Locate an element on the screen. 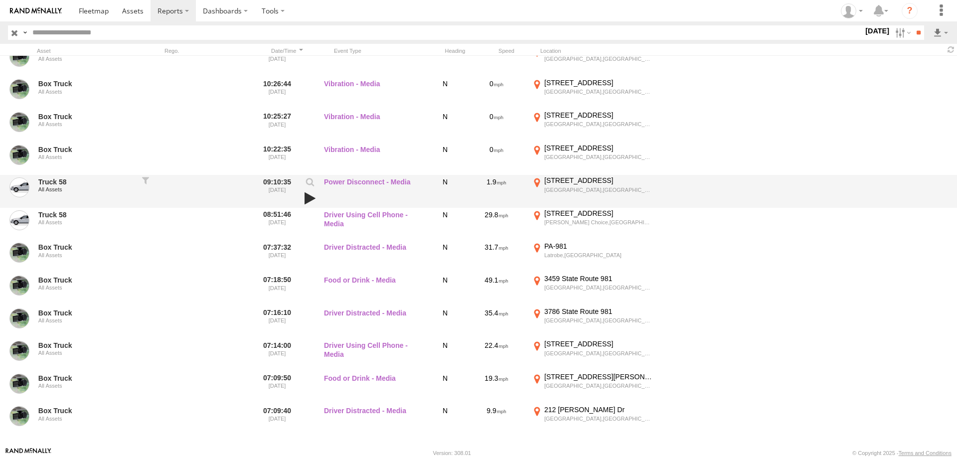 This screenshot has width=957, height=458. div: 1.9 is located at coordinates (496, 191).